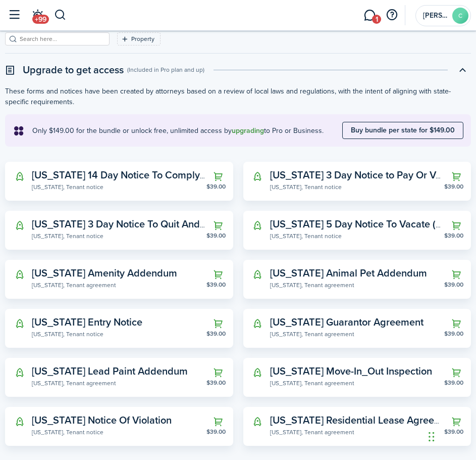  Describe the element at coordinates (463, 70) in the screenshot. I see `button: Toggle accordion` at that location.